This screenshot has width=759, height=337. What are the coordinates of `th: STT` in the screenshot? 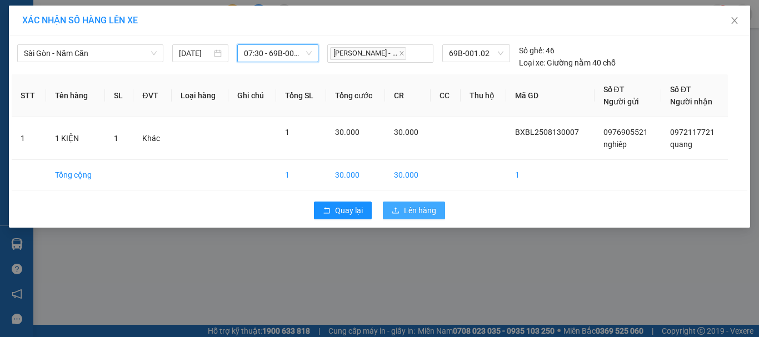 It's located at (29, 96).